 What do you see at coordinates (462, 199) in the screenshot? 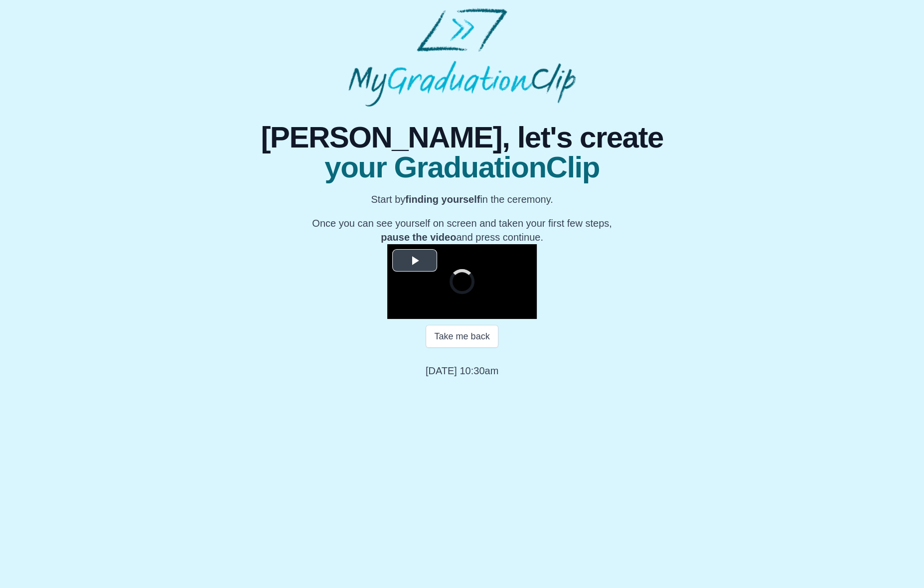
I see `p: Start by in the ceremony.` at bounding box center [462, 199].